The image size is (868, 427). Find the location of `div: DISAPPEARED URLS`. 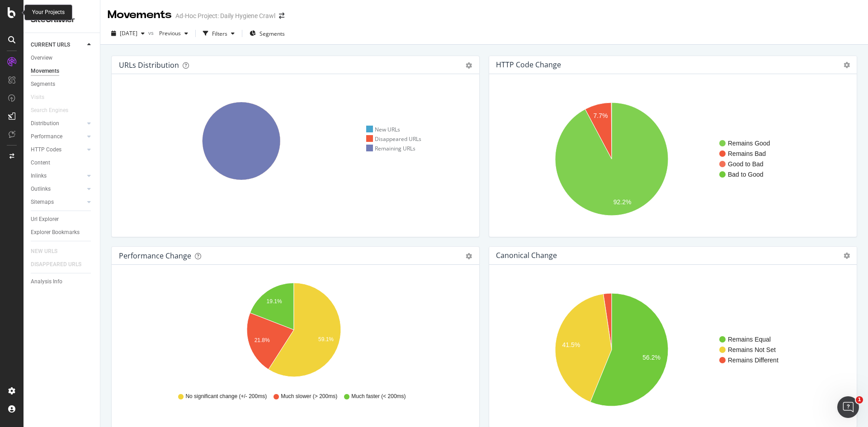

div: DISAPPEARED URLS is located at coordinates (56, 264).